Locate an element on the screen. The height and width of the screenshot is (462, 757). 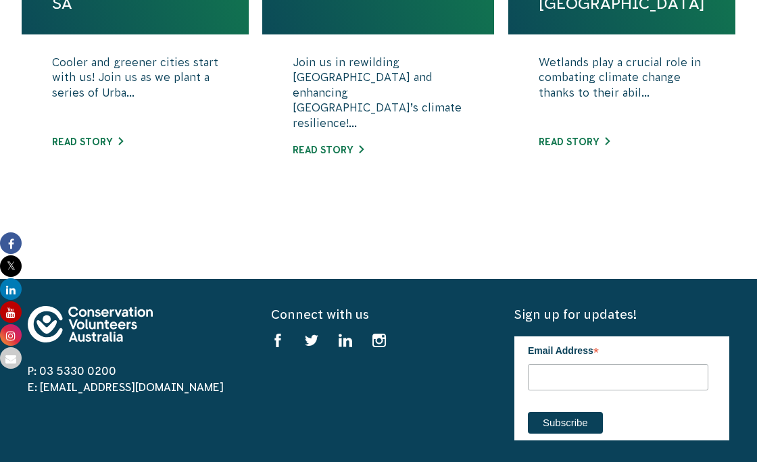
label: Email Address is located at coordinates (618, 350).